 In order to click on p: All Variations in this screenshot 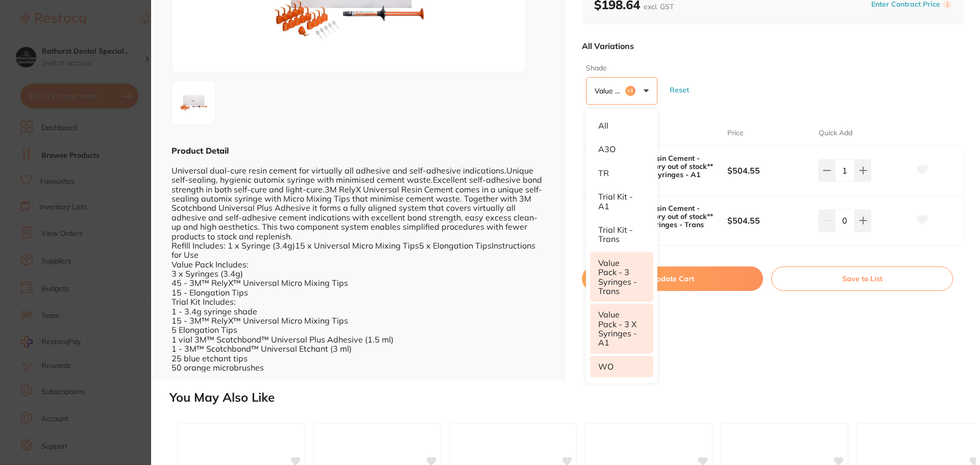, I will do `click(608, 46)`.